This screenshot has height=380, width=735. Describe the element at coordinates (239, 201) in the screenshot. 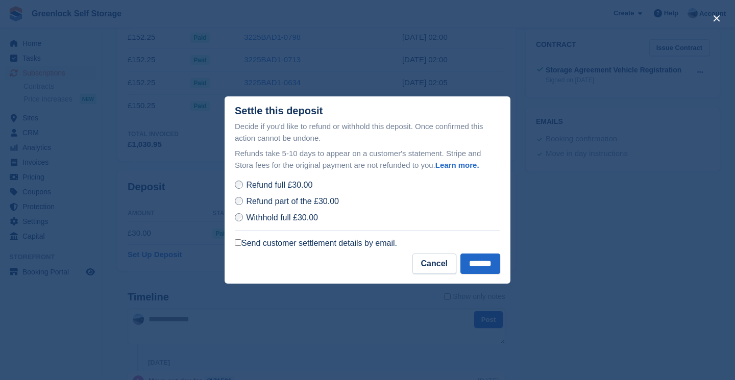

I see `input: Refund part of the £30.00` at that location.